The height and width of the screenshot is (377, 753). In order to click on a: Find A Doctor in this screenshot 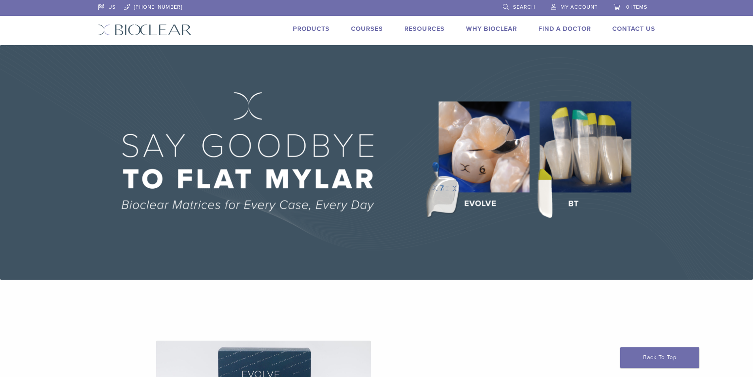, I will do `click(565, 29)`.